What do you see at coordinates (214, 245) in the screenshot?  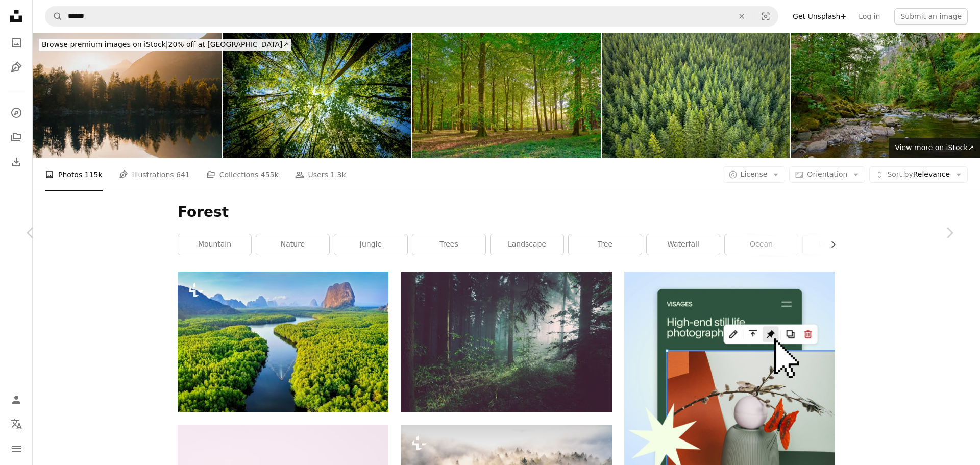 I see `a: mountain` at bounding box center [214, 245].